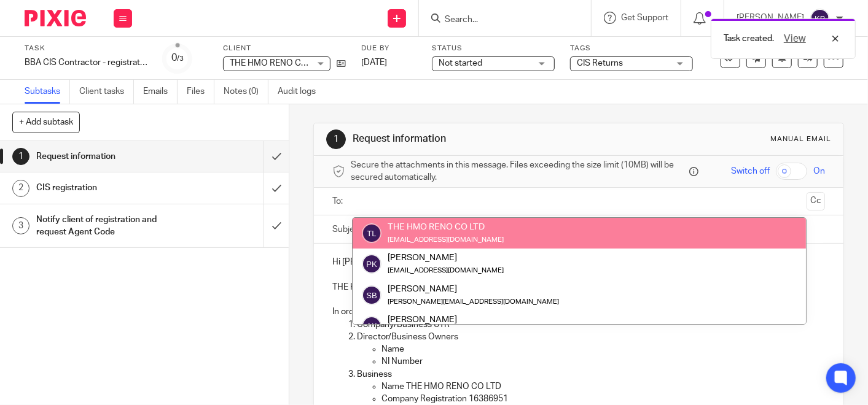 This screenshot has width=868, height=405. I want to click on a: Notes (0), so click(246, 91).